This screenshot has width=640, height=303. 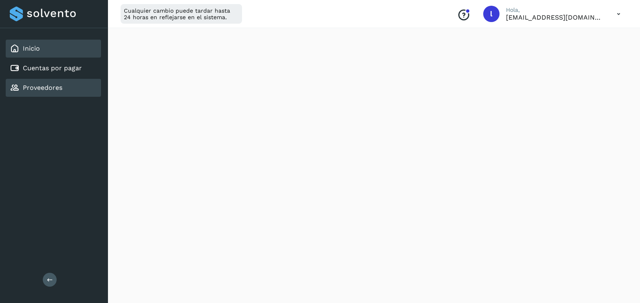 What do you see at coordinates (555, 17) in the screenshot?
I see `p: luisfgonzalez@solgic.mx` at bounding box center [555, 17].